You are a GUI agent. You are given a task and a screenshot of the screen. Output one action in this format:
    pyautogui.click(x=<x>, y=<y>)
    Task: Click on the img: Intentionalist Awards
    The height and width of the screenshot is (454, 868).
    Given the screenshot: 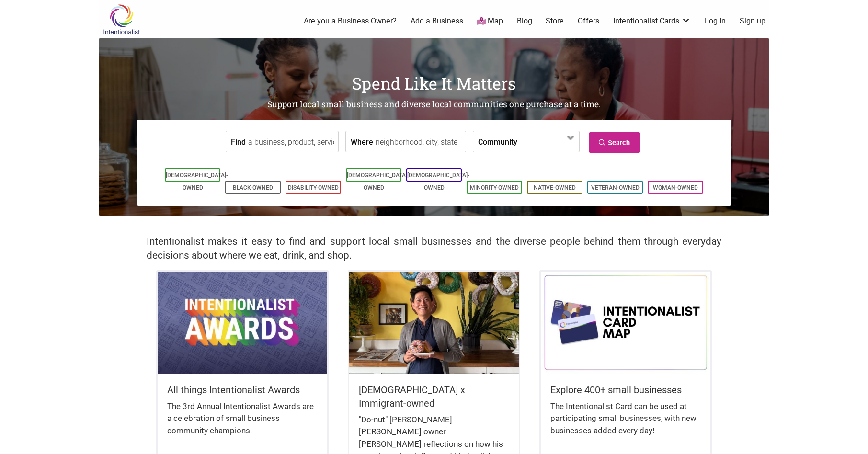 What is the action you would take?
    pyautogui.click(x=243, y=322)
    